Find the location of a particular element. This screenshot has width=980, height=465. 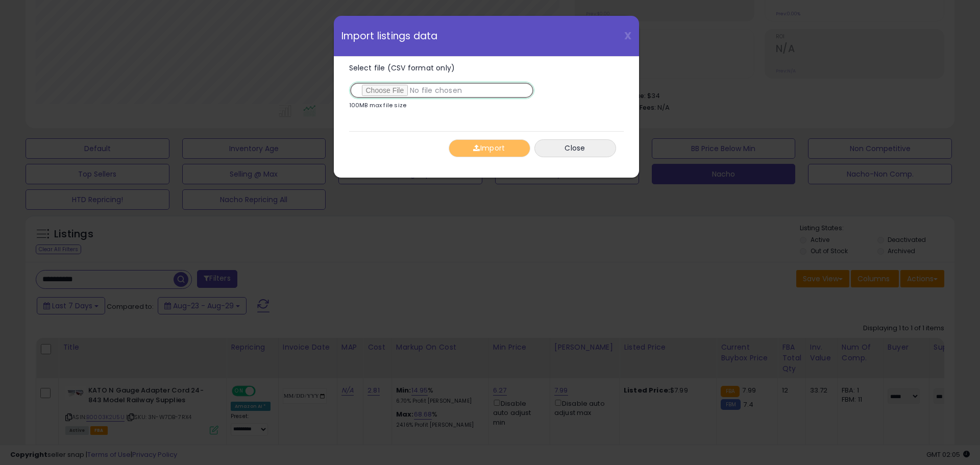

button: Close is located at coordinates (575, 148).